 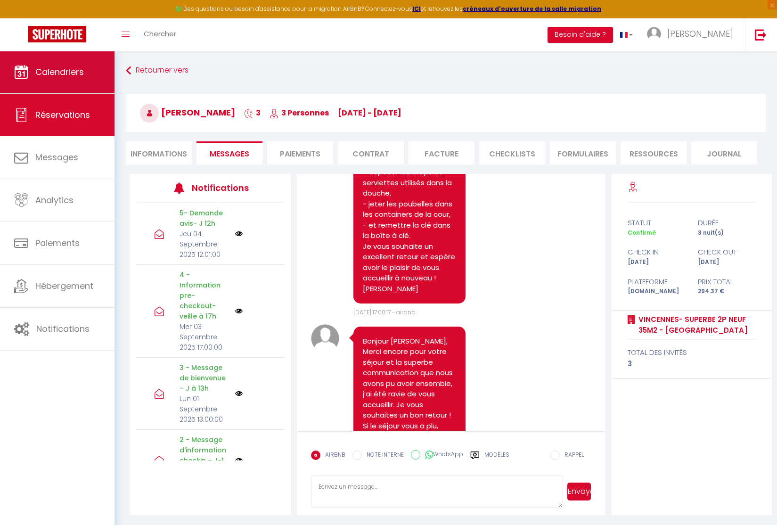 I want to click on div: Plateforme, so click(x=656, y=282).